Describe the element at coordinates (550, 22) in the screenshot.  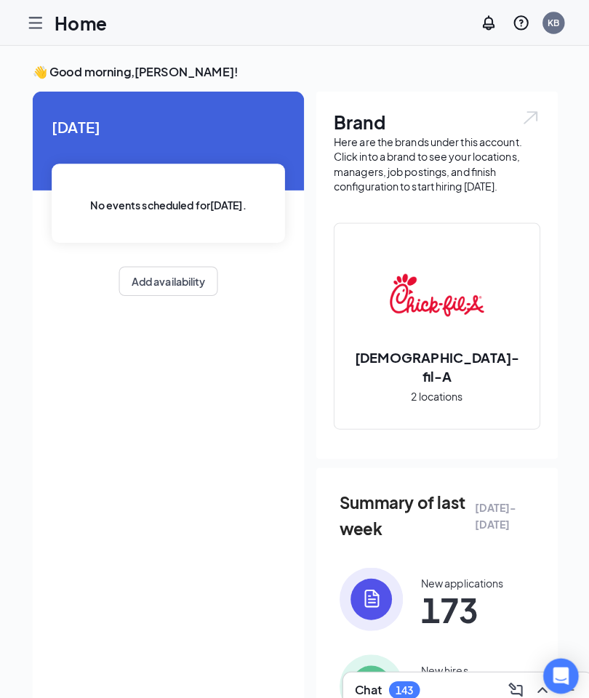
I see `div: KB` at that location.